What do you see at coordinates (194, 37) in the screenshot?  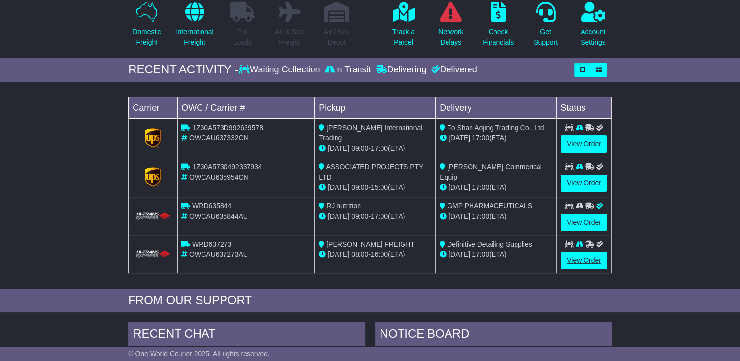 I see `p: International Freight` at bounding box center [194, 37].